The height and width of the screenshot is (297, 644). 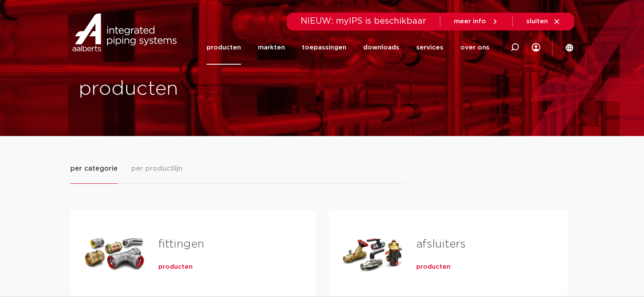 What do you see at coordinates (537, 21) in the screenshot?
I see `span: sluiten` at bounding box center [537, 21].